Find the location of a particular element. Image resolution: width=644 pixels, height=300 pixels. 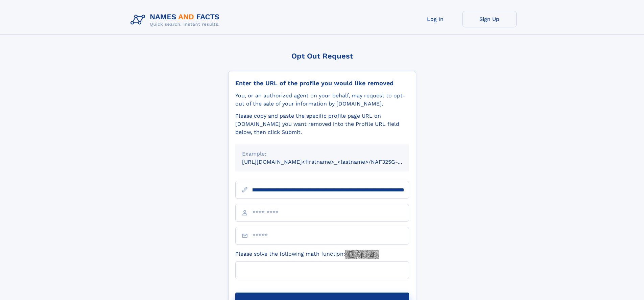

div: Opt Out Request is located at coordinates (322, 56).